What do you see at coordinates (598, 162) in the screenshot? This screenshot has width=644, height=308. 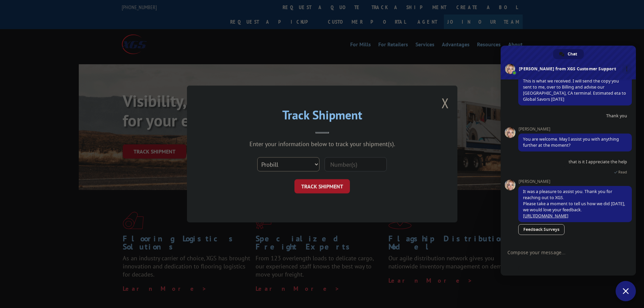 I see `span: that is it I appreciate the help` at bounding box center [598, 162].